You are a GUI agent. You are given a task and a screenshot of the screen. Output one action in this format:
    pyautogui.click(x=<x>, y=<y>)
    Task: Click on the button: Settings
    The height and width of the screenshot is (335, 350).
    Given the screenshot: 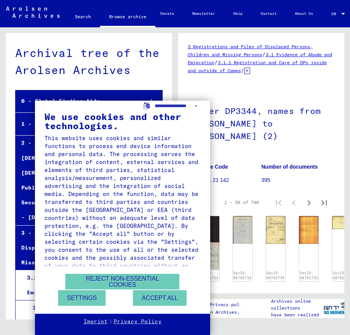 What is the action you would take?
    pyautogui.click(x=82, y=298)
    